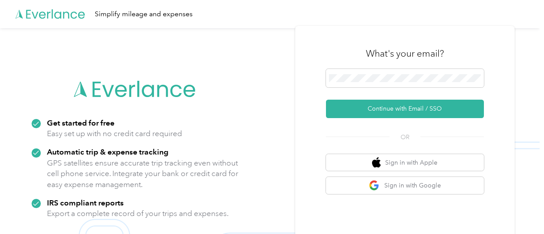  Describe the element at coordinates (107, 151) in the screenshot. I see `strong: Automatic trip & expense tracking` at that location.